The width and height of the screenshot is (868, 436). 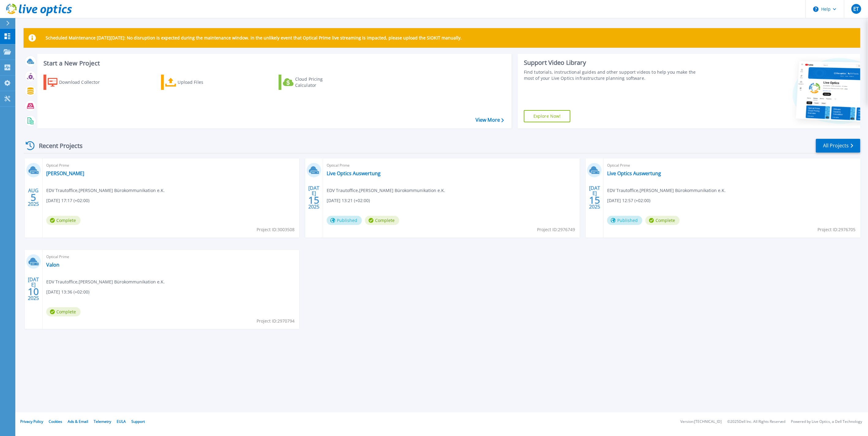 What do you see at coordinates (53, 265) in the screenshot?
I see `a: Valon` at bounding box center [53, 265].